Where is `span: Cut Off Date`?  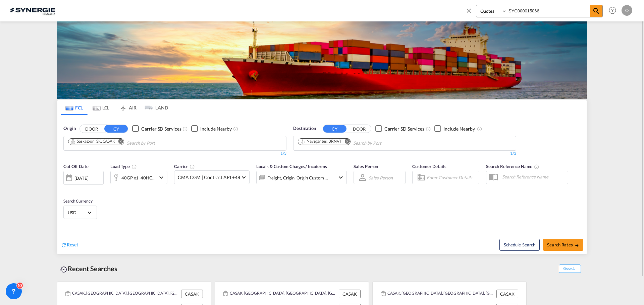
span: Cut Off Date is located at coordinates (76, 166).